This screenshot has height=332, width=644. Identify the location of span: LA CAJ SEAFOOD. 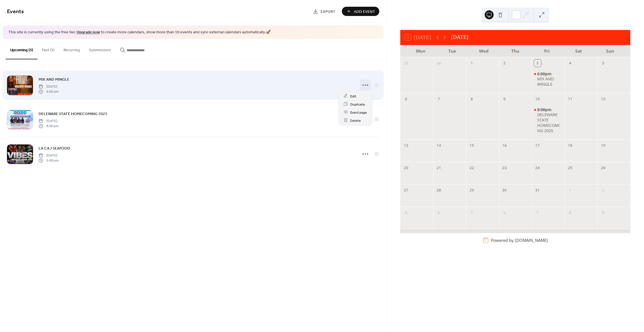
(54, 148).